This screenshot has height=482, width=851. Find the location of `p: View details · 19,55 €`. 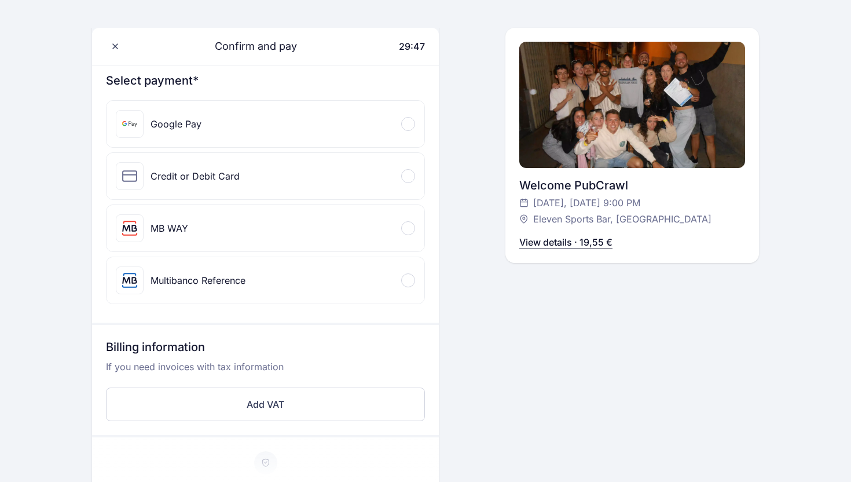

p: View details · 19,55 € is located at coordinates (566, 242).